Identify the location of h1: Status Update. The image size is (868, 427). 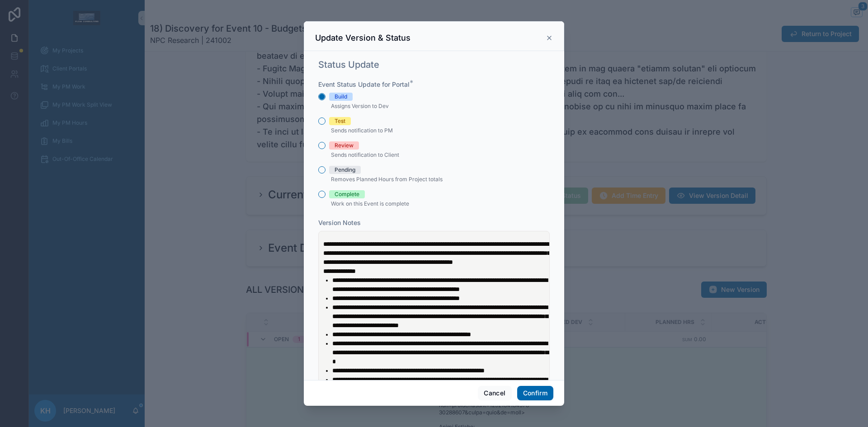
(349, 65).